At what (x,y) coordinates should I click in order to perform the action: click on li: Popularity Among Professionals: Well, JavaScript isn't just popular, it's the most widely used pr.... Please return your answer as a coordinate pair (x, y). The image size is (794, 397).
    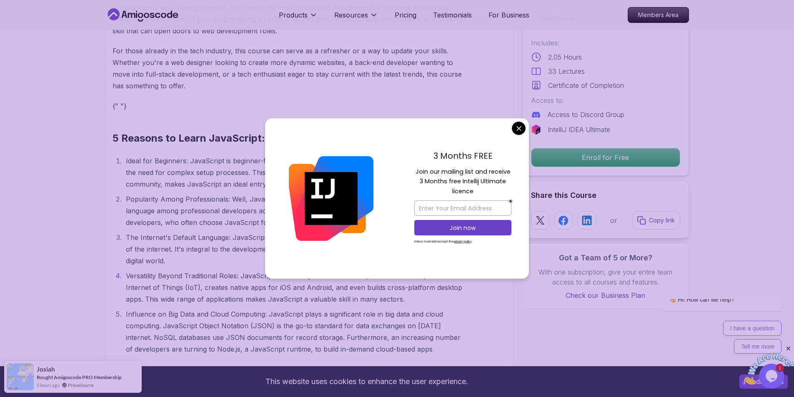
    Looking at the image, I should click on (295, 211).